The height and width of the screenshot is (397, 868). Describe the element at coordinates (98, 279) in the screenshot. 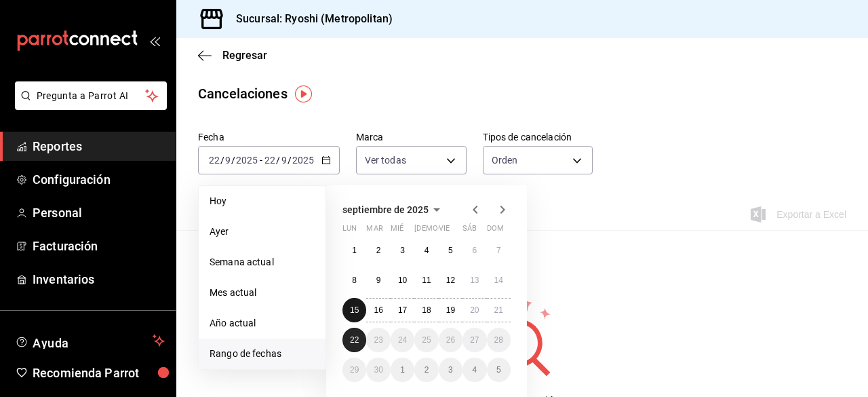

I see `span: Inventarios` at that location.